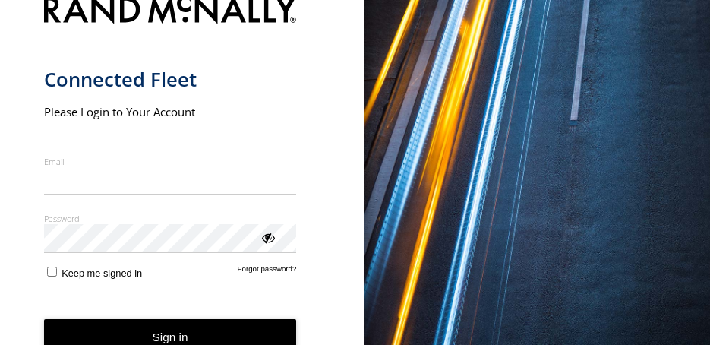  What do you see at coordinates (102, 273) in the screenshot?
I see `span: Keep me signed in` at bounding box center [102, 273].